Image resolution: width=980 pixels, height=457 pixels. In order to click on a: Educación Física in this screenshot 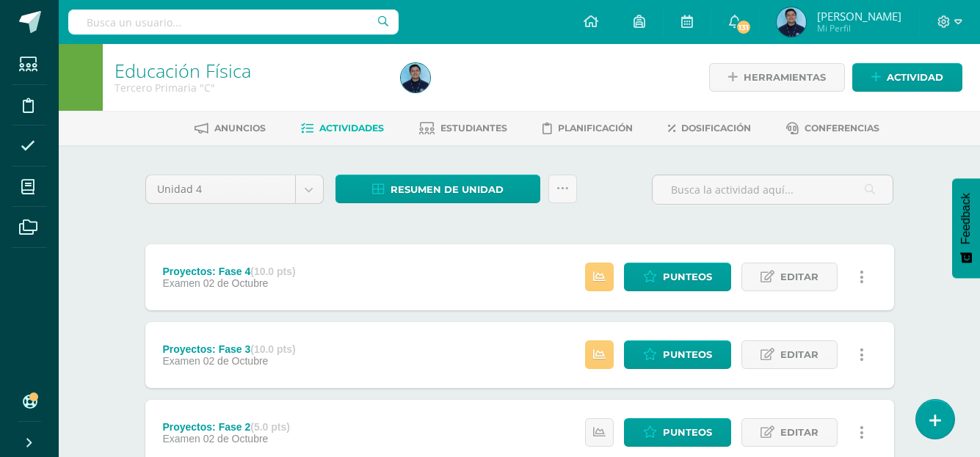, I will do `click(183, 70)`.